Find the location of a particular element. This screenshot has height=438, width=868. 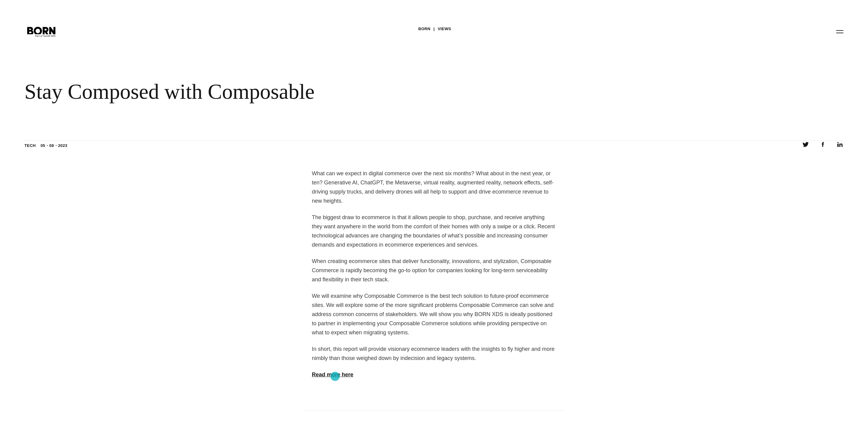

a: Tech is located at coordinates (30, 145).